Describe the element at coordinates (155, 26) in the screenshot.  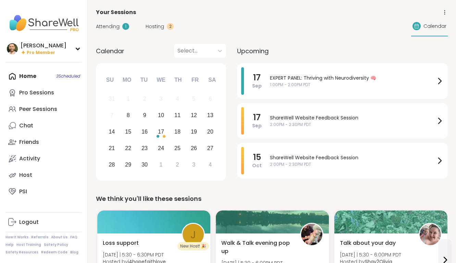
I see `span: Hosting` at that location.